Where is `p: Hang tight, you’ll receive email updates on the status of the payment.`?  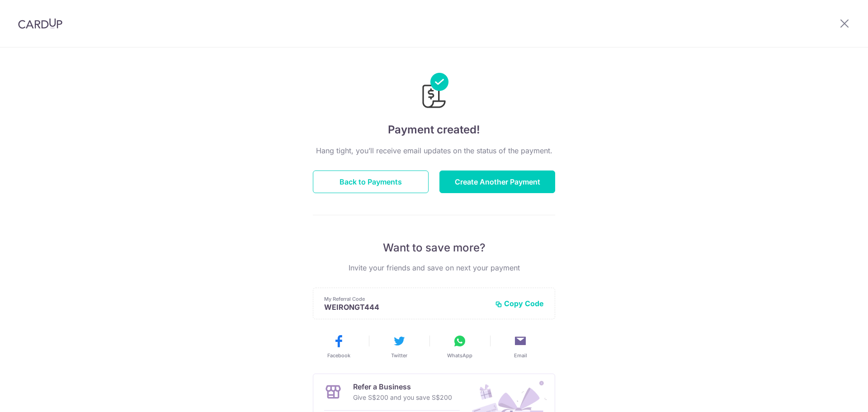 p: Hang tight, you’ll receive email updates on the status of the payment. is located at coordinates (434, 150).